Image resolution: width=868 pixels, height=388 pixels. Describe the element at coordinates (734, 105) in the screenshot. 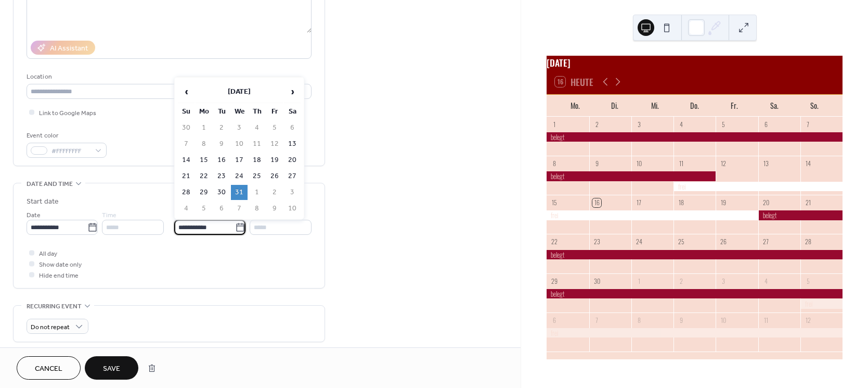

I see `div: Fr.` at that location.